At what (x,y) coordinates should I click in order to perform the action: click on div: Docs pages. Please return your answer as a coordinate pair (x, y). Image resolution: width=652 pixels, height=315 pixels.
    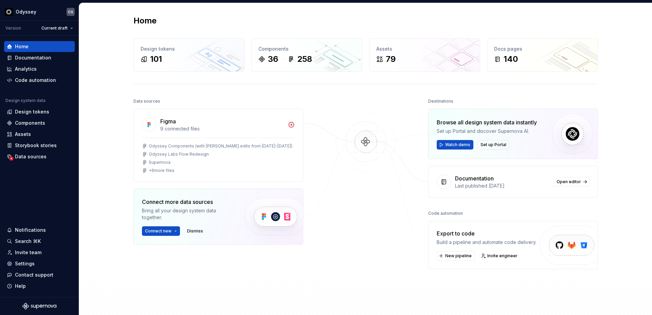
    Looking at the image, I should click on (542, 49).